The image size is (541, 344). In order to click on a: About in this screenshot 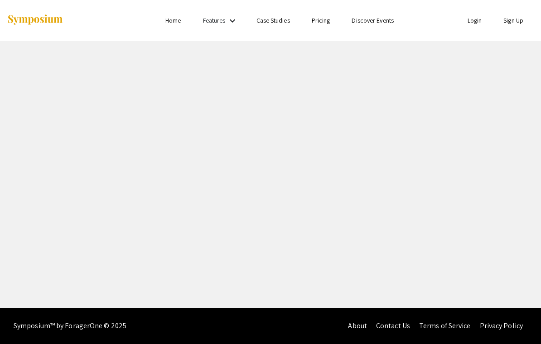, I will do `click(358, 326)`.